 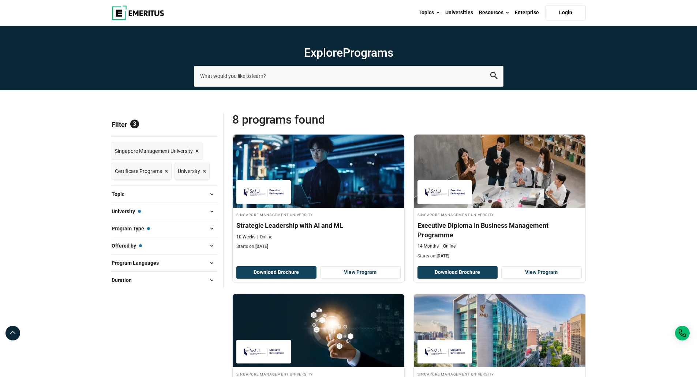 What do you see at coordinates (154, 151) in the screenshot?
I see `span: Singapore Management University` at bounding box center [154, 151].